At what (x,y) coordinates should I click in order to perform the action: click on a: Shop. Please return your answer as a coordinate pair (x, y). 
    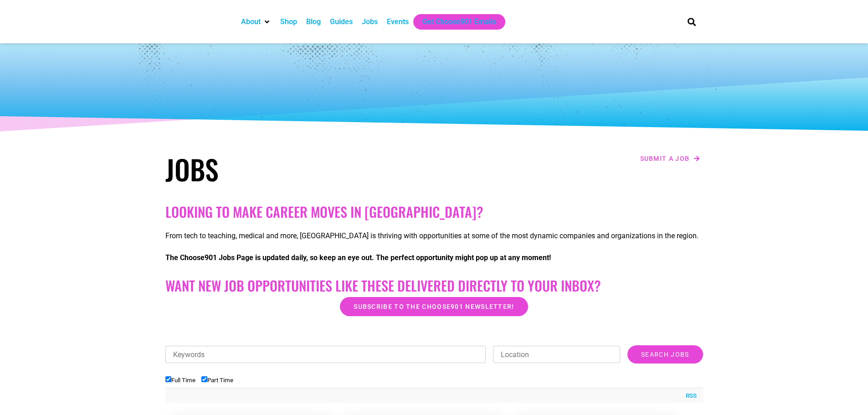
    Looking at the image, I should click on (288, 22).